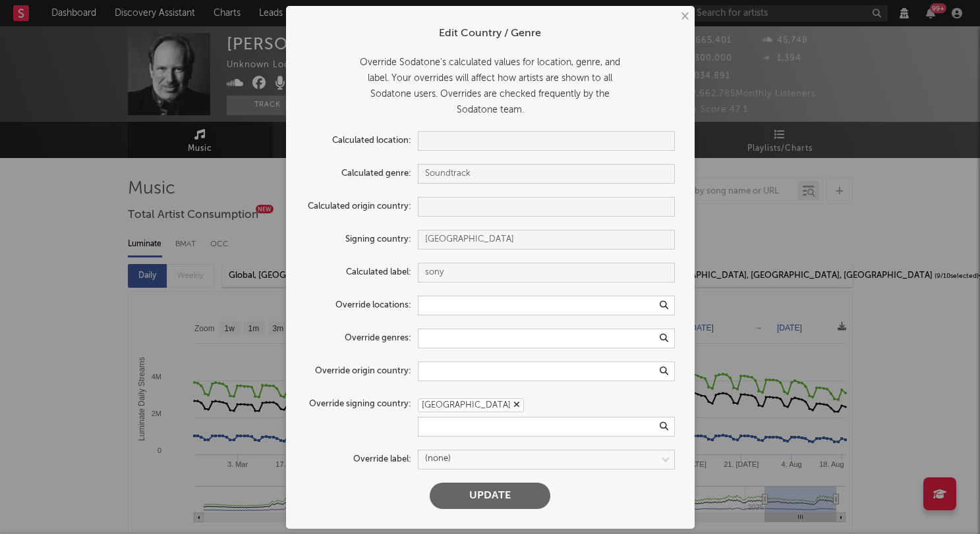 Image resolution: width=980 pixels, height=534 pixels. What do you see at coordinates (362, 204) in the screenshot?
I see `label: Calculated origin country:` at bounding box center [362, 204].